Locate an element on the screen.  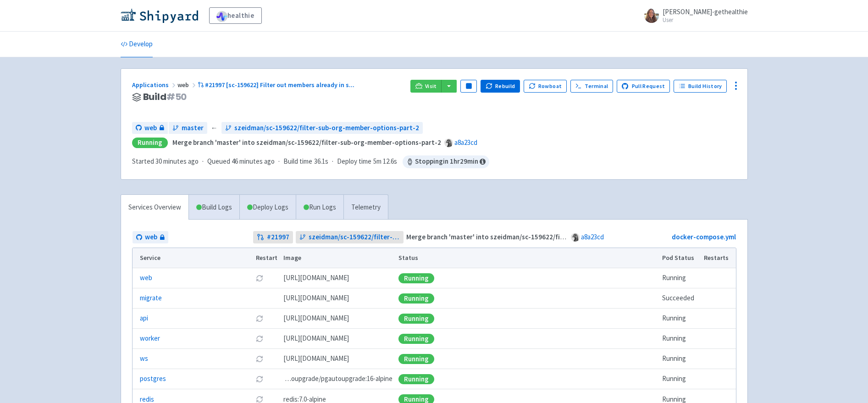
strong: # 21997 is located at coordinates (278, 237).